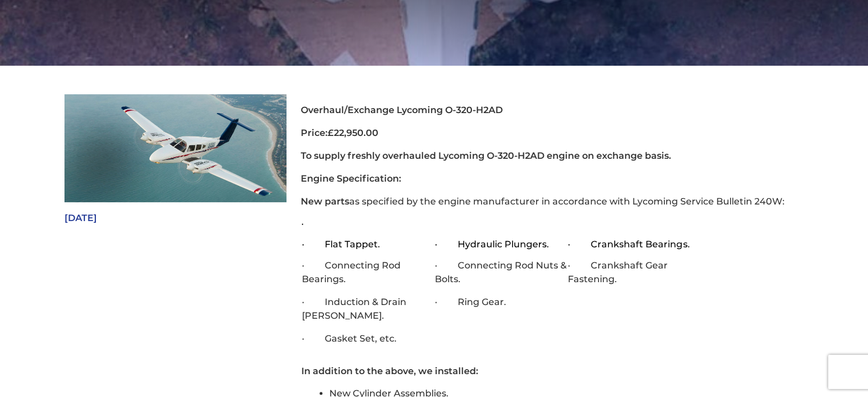  I want to click on p: · Connecting Rod Nuts & Bolts., so click(500, 272).